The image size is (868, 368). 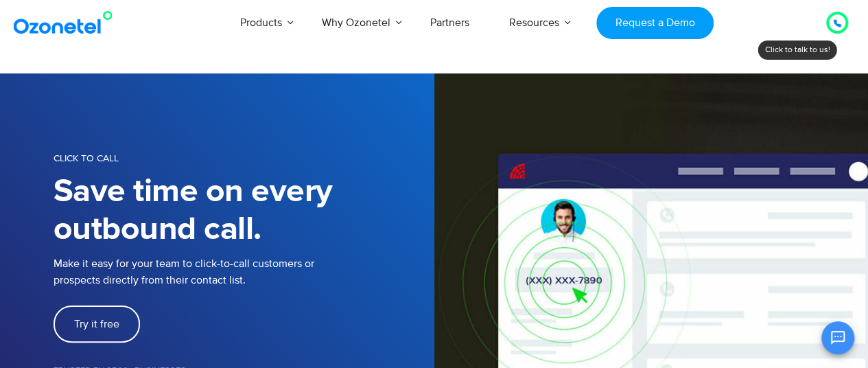 What do you see at coordinates (838, 337) in the screenshot?
I see `button: Open chat` at bounding box center [838, 337].